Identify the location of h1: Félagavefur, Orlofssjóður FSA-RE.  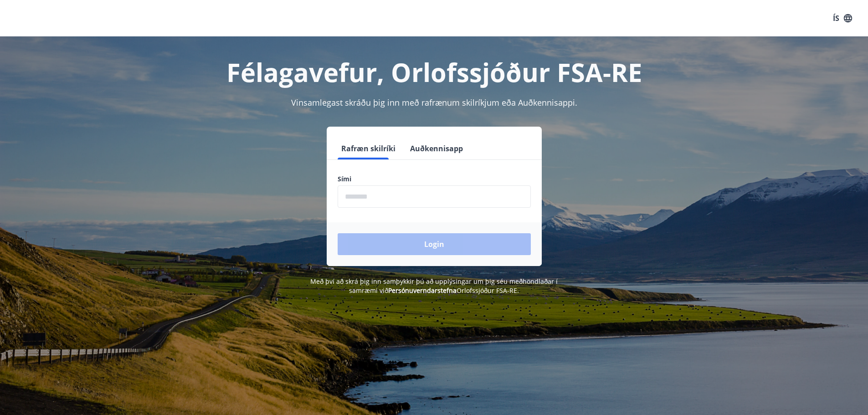
(434, 72).